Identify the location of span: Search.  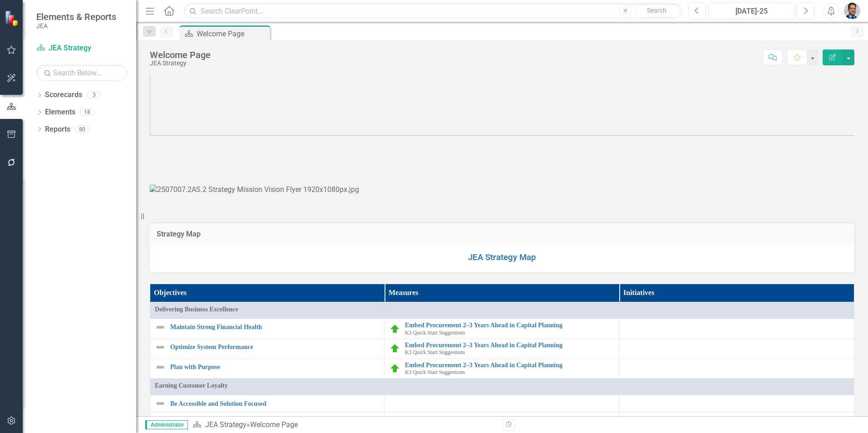
(656, 10).